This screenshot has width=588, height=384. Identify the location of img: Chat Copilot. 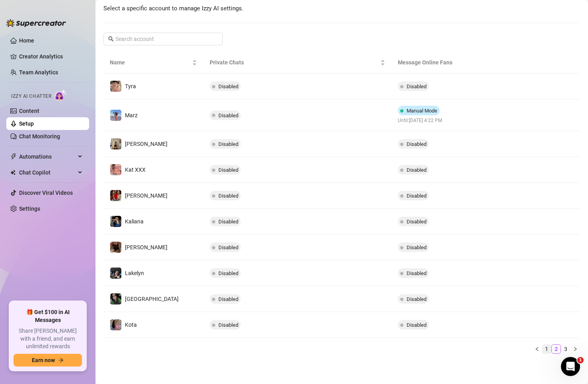
(13, 173).